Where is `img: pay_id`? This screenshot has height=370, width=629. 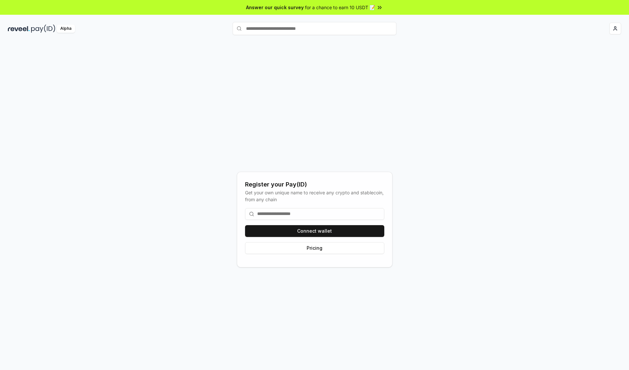
img: pay_id is located at coordinates (43, 29).